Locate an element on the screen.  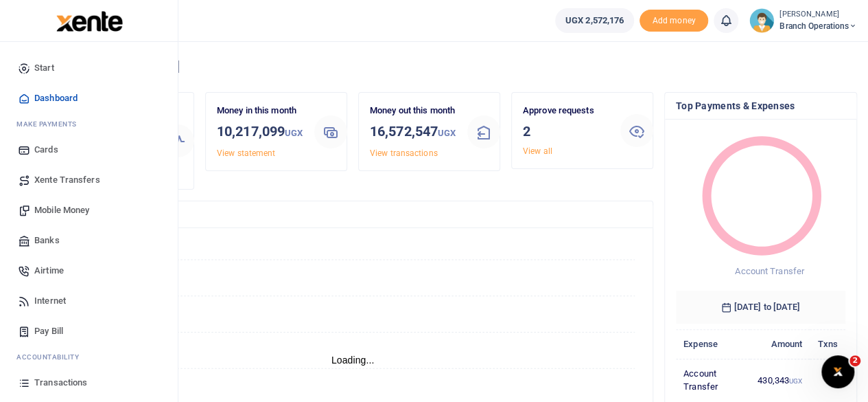
a: Add money is located at coordinates (674, 19).